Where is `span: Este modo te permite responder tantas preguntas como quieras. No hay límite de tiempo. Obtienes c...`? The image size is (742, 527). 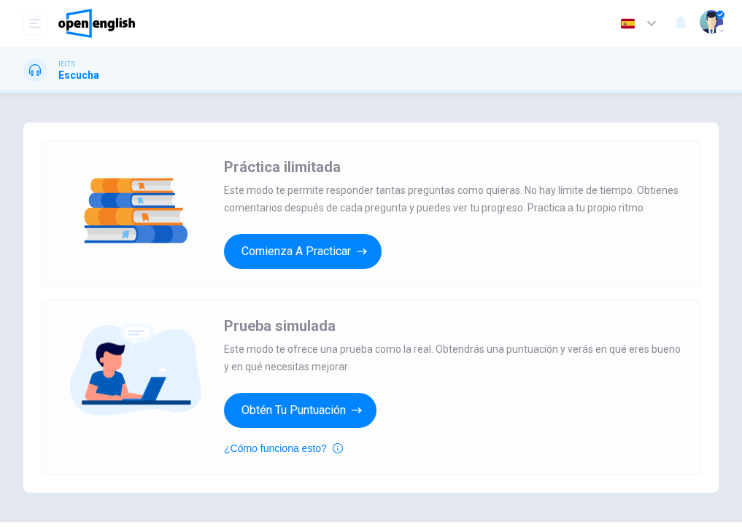
span: Este modo te permite responder tantas preguntas como quieras. No hay límite de tiempo. Obtienes c... is located at coordinates (453, 199).